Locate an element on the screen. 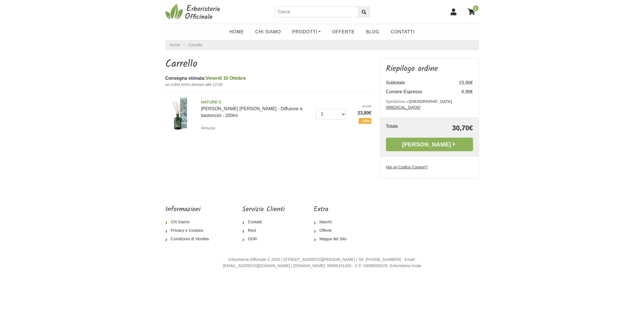 Image resolution: width=644 pixels, height=331 pixels. p: Spedizione in is located at coordinates (429, 104).